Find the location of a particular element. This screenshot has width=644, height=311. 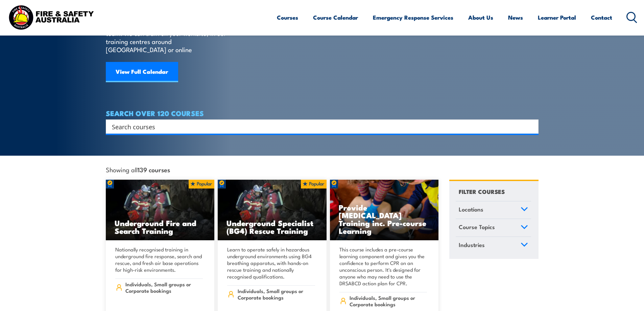

a: Emergency Response Services is located at coordinates (413, 17).